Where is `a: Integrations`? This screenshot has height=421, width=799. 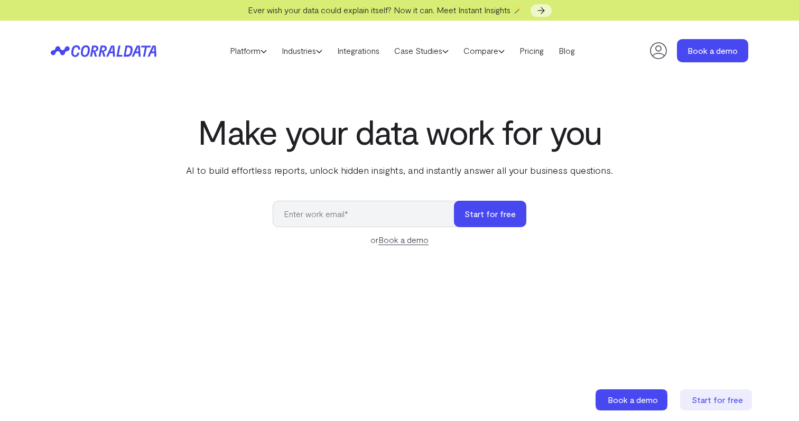 a: Integrations is located at coordinates (358, 51).